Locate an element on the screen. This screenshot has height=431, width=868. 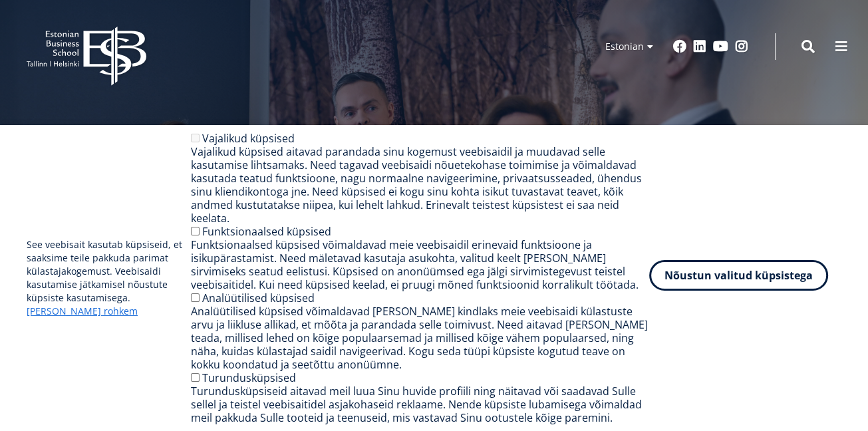
a: Instagram is located at coordinates (742, 46).